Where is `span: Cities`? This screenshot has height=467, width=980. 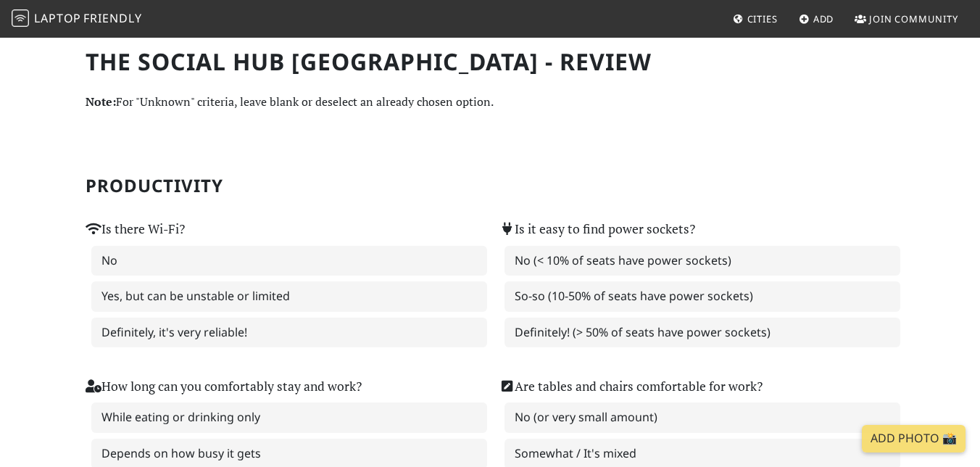
span: Cities is located at coordinates (762, 19).